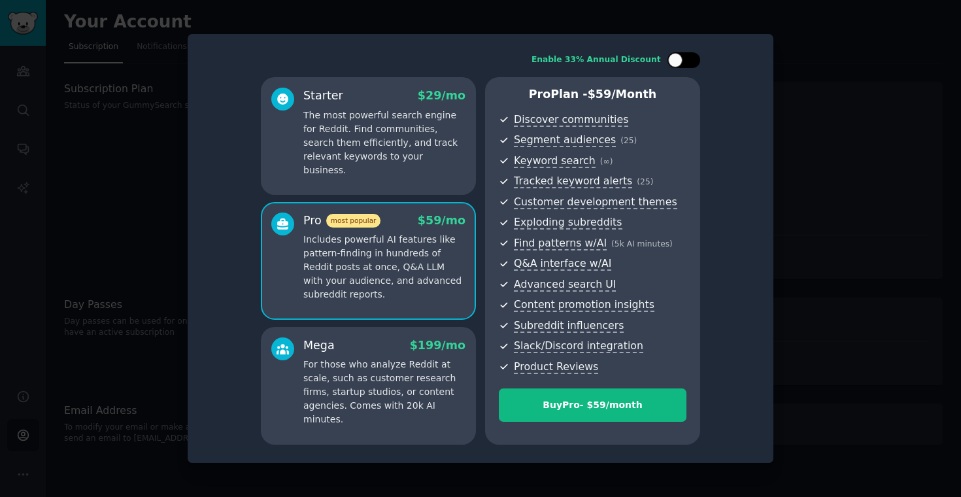  Describe the element at coordinates (622, 94) in the screenshot. I see `span: $ 59 /month` at that location.